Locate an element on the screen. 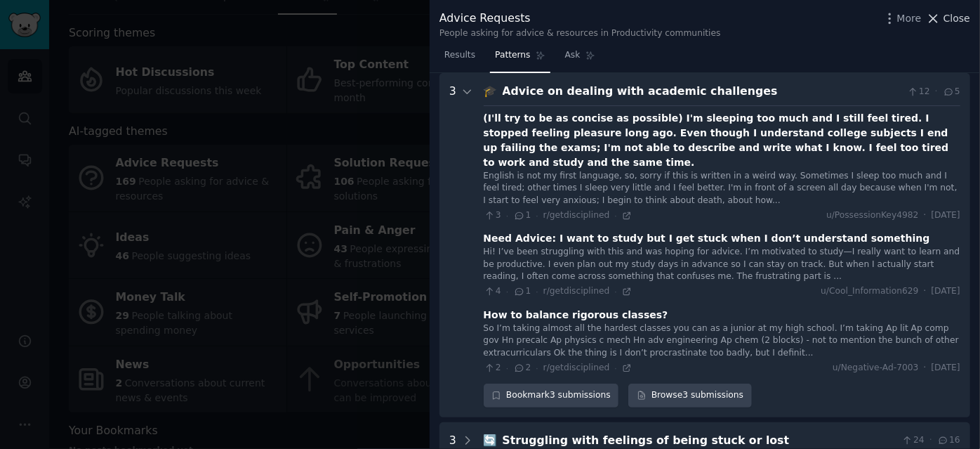 This screenshot has width=980, height=449. div: So I’m taking almost all the hardest classes you can as a junior at my high school. I’m taking Ap... is located at coordinates (722, 341).